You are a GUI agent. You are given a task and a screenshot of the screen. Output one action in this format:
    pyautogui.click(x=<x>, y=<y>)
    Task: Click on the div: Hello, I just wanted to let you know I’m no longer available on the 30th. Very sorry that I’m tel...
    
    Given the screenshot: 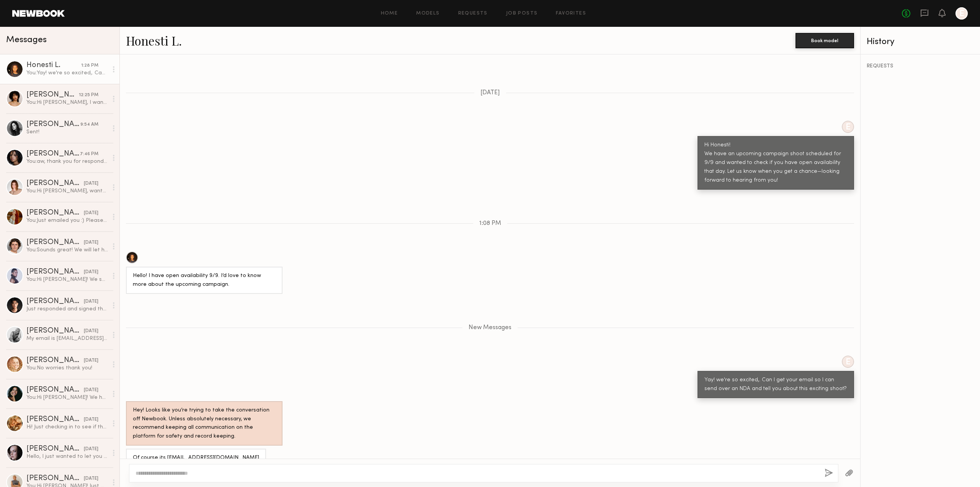 What is the action you would take?
    pyautogui.click(x=67, y=456)
    